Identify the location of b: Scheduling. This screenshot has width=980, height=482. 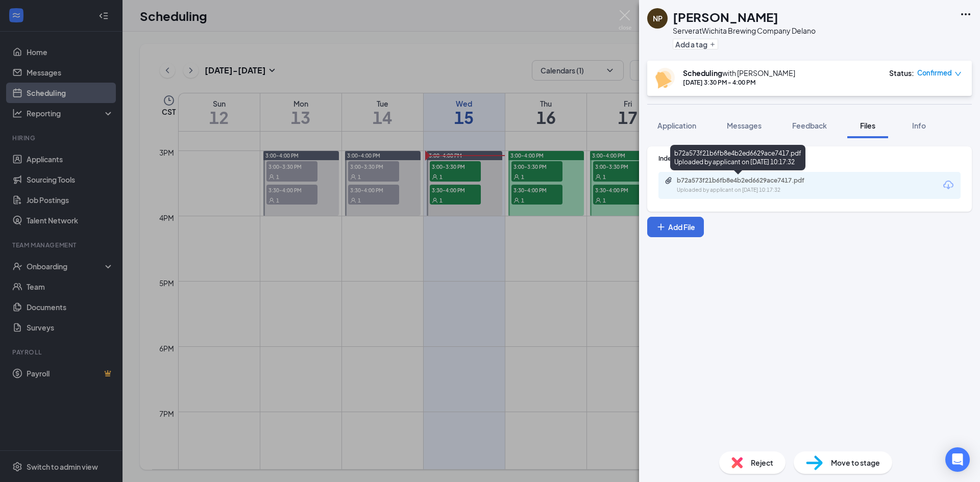
(702, 73).